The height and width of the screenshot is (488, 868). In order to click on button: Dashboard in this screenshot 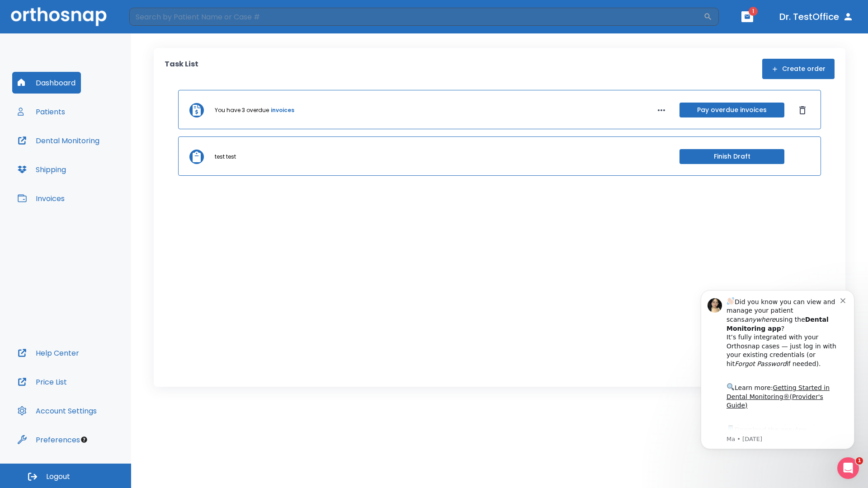, I will do `click(47, 82)`.